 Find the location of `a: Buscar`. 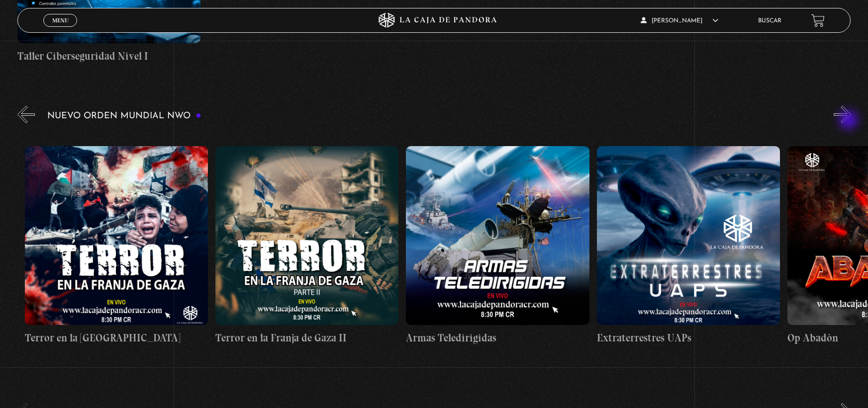

a: Buscar is located at coordinates (770, 21).